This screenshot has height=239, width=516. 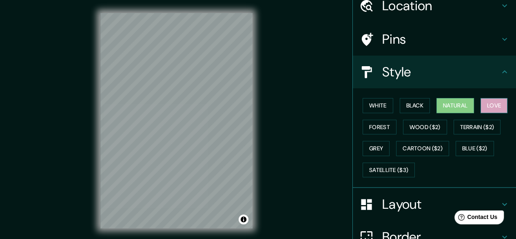 What do you see at coordinates (434, 39) in the screenshot?
I see `div: Pins` at bounding box center [434, 39].